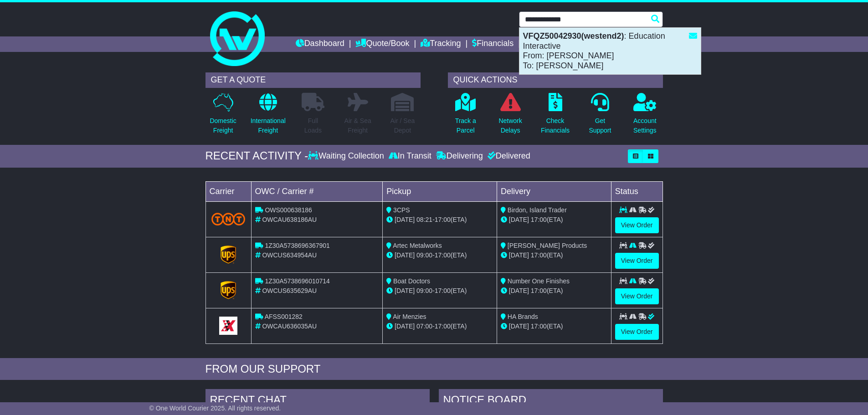  I want to click on a: Dashboard, so click(320, 45).